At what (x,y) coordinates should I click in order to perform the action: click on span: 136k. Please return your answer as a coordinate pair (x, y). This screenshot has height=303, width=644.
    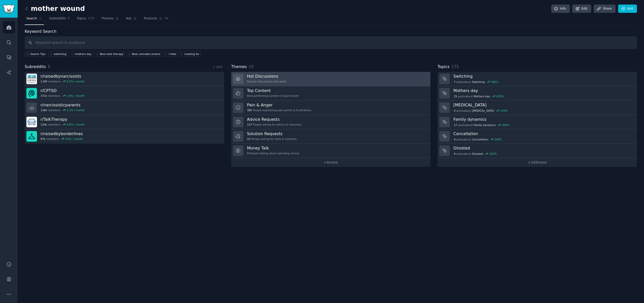
    Looking at the image, I should click on (44, 110).